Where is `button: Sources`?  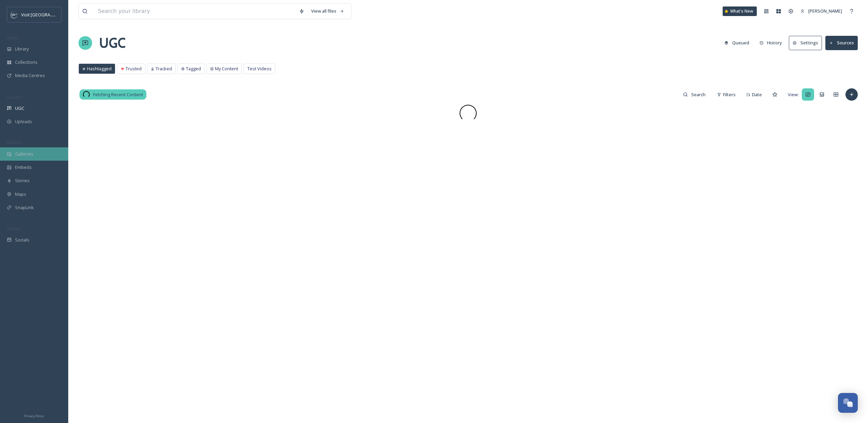 button: Sources is located at coordinates (842, 43).